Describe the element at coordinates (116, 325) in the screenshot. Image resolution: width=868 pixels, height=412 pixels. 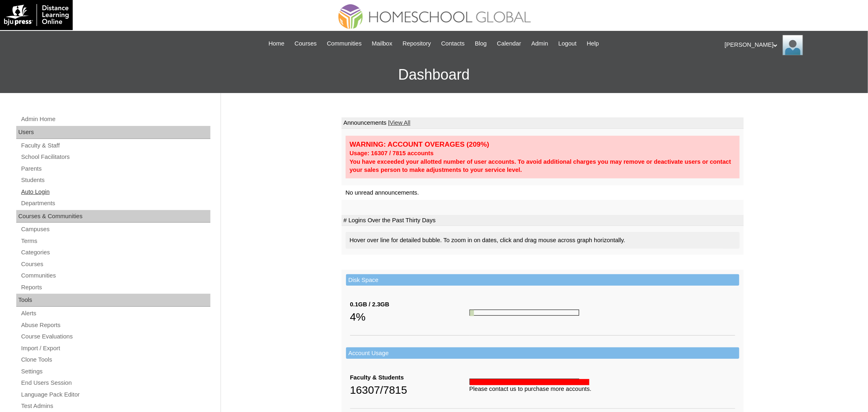
I see `a: Abuse Reports` at that location.